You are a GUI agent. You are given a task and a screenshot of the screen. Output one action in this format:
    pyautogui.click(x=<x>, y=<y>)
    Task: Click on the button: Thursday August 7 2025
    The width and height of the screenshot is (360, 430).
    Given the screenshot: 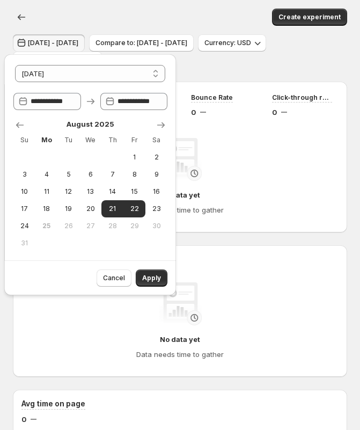 What is the action you would take?
    pyautogui.click(x=112, y=175)
    